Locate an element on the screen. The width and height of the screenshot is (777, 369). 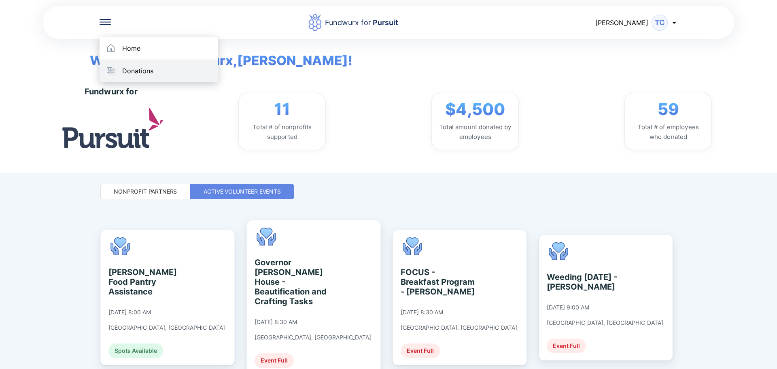
span: Pursuit is located at coordinates (385, 22).